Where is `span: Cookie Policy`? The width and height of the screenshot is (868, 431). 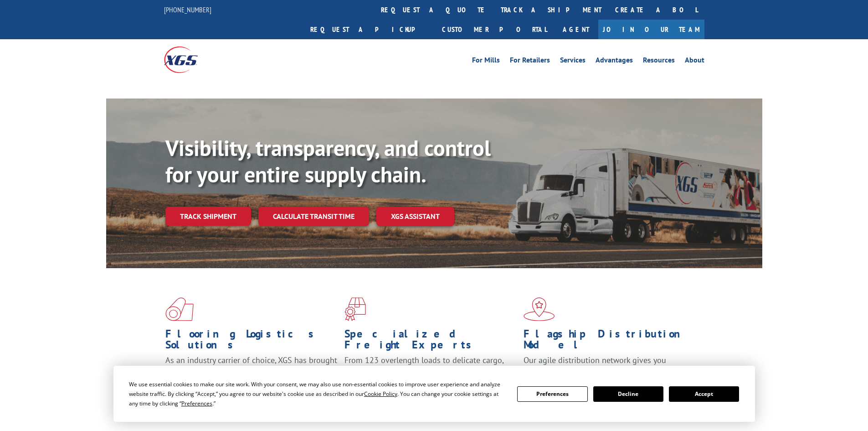
span: Cookie Policy is located at coordinates (380, 393).